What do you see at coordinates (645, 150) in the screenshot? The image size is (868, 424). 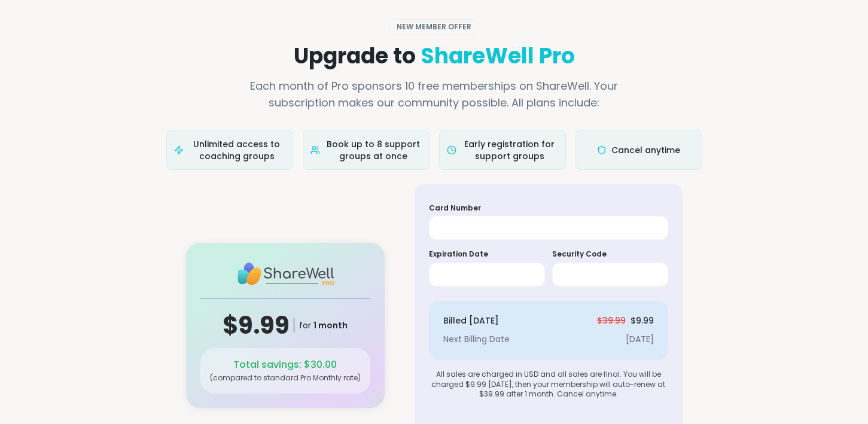 I see `span: Cancel anytime` at bounding box center [645, 150].